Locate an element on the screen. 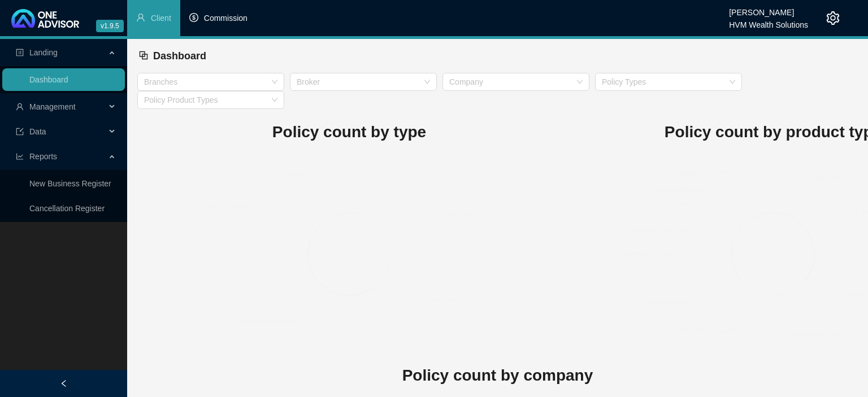 Image resolution: width=868 pixels, height=397 pixels. span: Management is located at coordinates (52, 106).